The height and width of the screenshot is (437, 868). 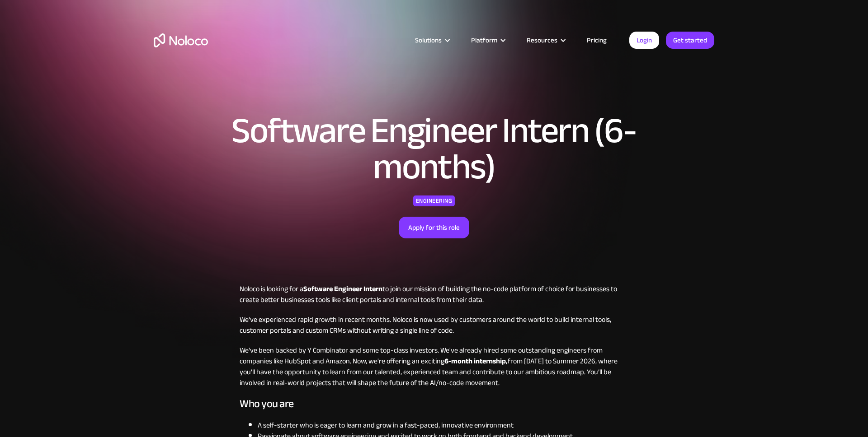 I want to click on h1: Software Engineer Intern (6-months), so click(x=434, y=149).